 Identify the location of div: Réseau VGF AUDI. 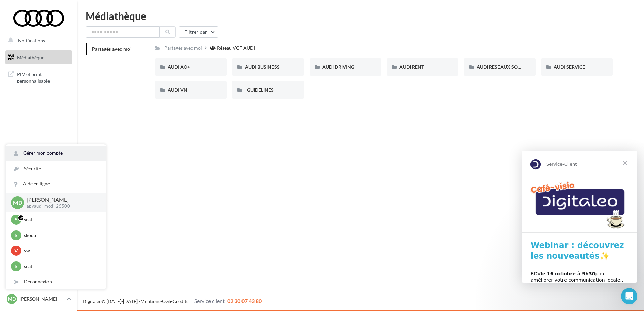
(236, 48).